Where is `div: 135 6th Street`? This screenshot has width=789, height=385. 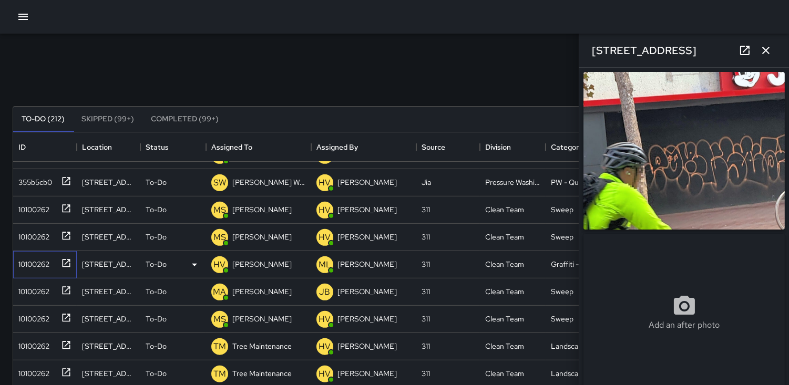 div: 135 6th Street is located at coordinates (108, 292).